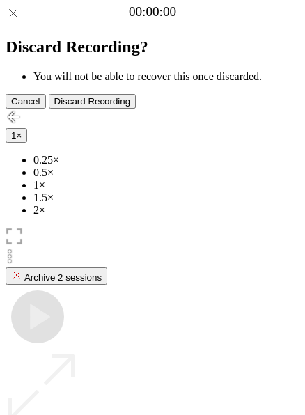  Describe the element at coordinates (166, 173) in the screenshot. I see `li: 0.5×` at that location.